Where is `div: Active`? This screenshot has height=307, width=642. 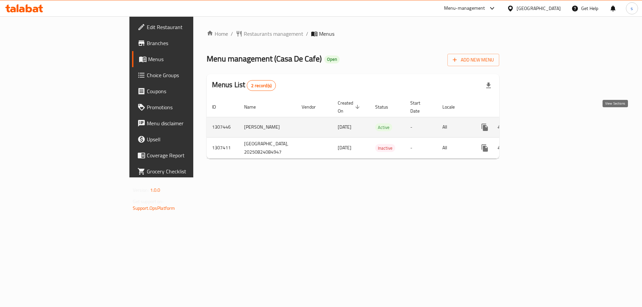
div: Active is located at coordinates (384, 127).